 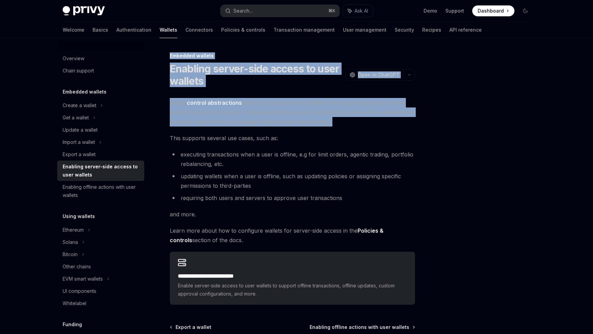 What do you see at coordinates (430, 11) in the screenshot?
I see `a: Demo` at bounding box center [430, 11].